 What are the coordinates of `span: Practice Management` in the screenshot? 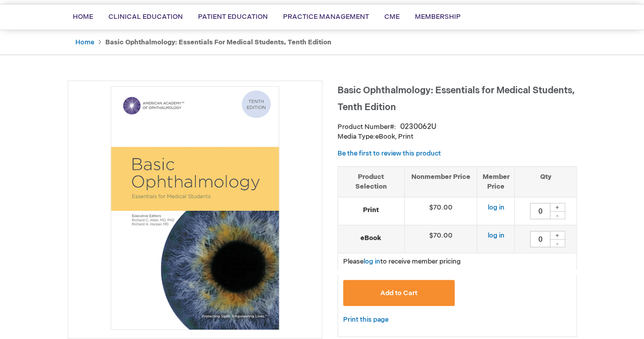 It's located at (325, 16).